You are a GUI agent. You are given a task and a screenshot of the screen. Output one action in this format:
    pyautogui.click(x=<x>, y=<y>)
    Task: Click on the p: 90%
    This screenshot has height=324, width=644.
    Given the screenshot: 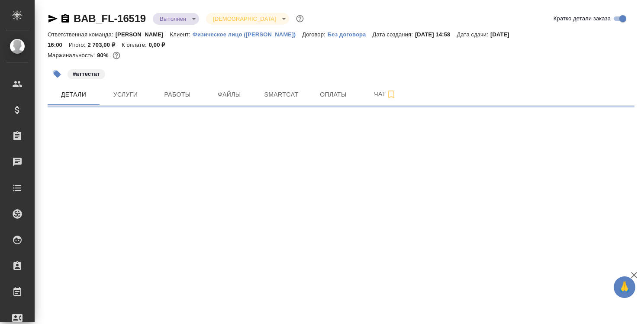 What is the action you would take?
    pyautogui.click(x=103, y=55)
    